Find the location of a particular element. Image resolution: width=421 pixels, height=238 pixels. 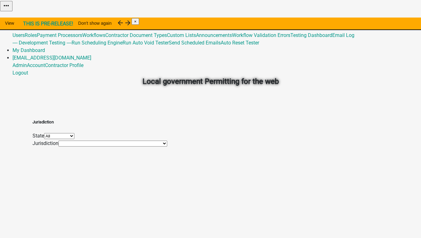

i: arrow_back is located at coordinates (120, 23).